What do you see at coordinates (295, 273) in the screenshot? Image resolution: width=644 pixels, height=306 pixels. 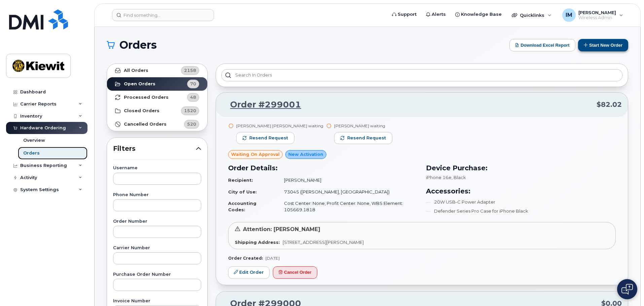 I see `button: Cancel Order` at bounding box center [295, 273].